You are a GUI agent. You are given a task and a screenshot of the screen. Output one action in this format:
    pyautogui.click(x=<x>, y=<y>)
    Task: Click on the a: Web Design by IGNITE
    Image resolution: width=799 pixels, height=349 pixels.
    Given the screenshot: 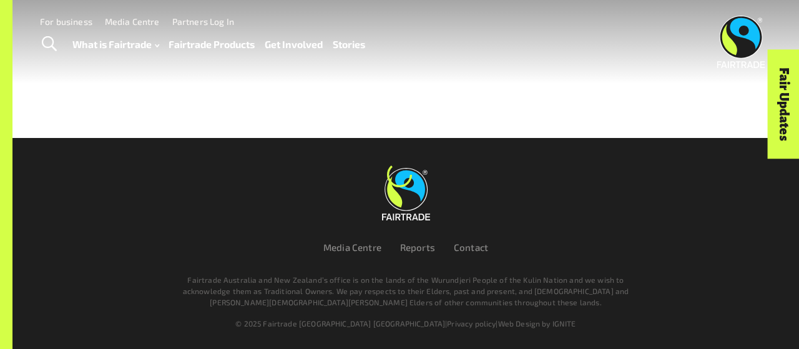 What is the action you would take?
    pyautogui.click(x=537, y=323)
    